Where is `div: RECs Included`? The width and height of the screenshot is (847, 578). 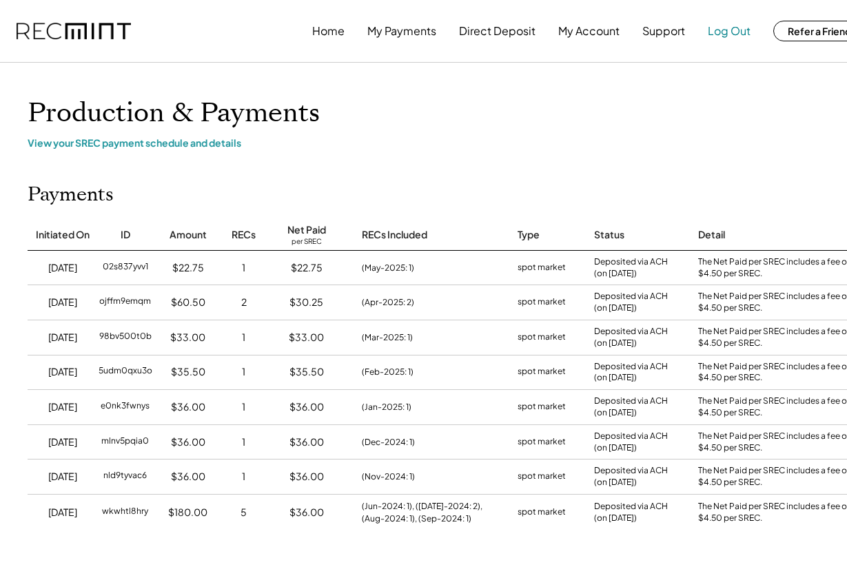
div: RECs Included is located at coordinates (394, 235).